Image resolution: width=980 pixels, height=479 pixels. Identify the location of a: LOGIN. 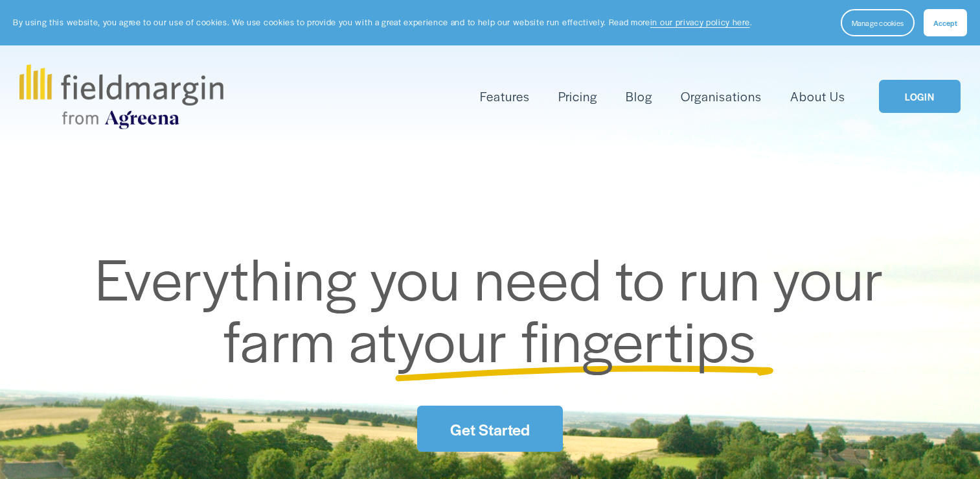
(920, 96).